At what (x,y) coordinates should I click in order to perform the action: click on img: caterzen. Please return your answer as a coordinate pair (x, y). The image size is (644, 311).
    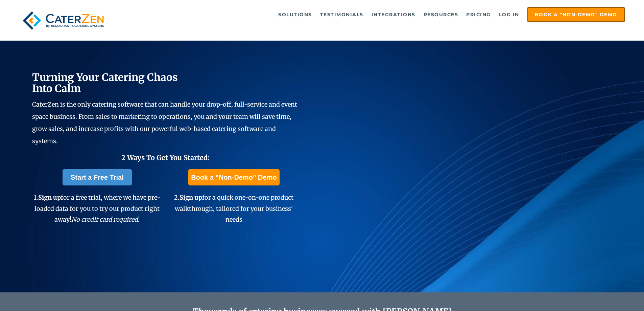
    Looking at the image, I should click on (63, 20).